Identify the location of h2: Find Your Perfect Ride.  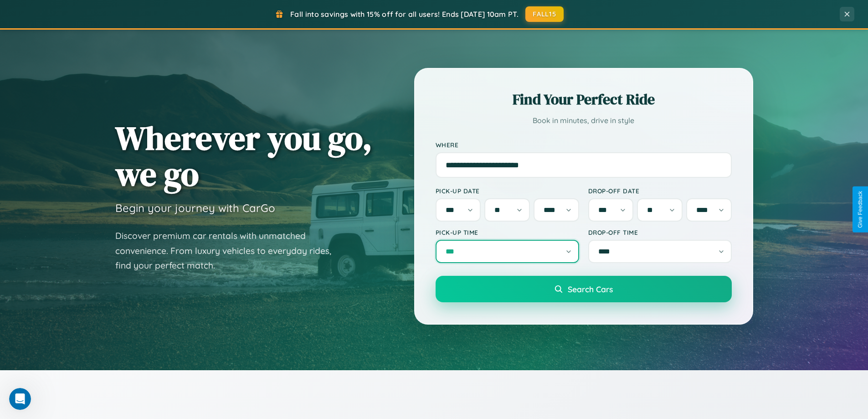
(584, 99).